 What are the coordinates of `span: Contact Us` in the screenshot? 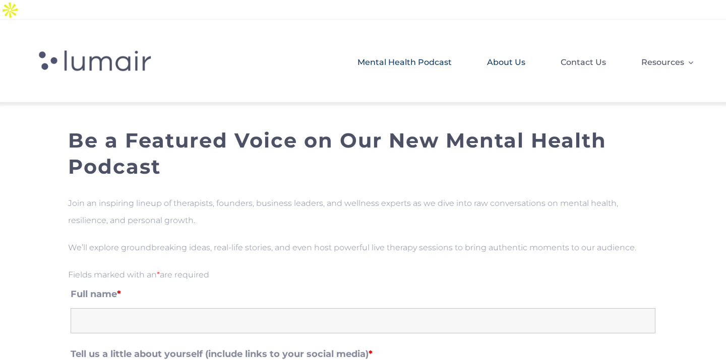 It's located at (583, 63).